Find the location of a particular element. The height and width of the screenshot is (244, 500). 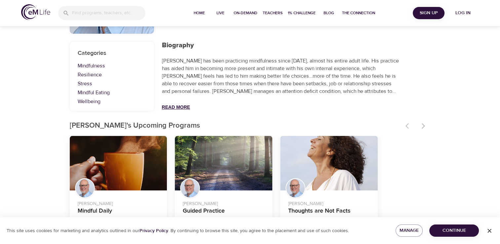

button: Thoughts are Not Facts is located at coordinates (329, 163).